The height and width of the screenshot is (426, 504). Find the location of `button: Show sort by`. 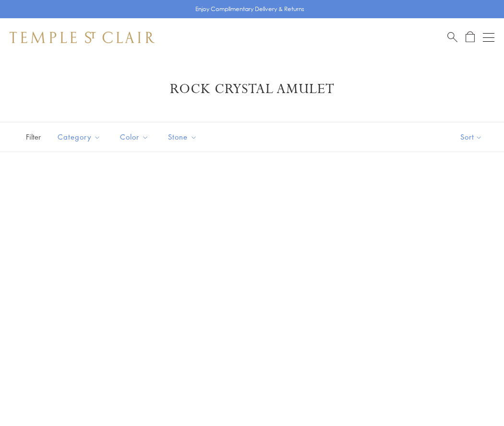

button: Show sort by is located at coordinates (471, 137).